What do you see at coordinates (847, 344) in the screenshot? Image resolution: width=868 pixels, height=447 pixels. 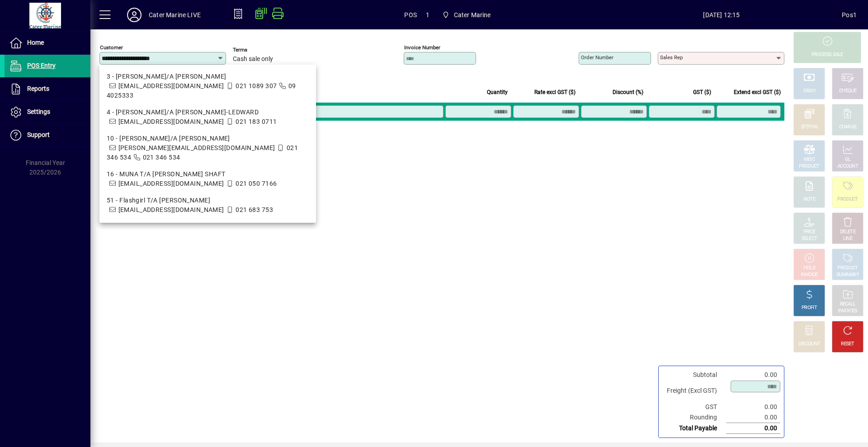 I see `div: RESET` at bounding box center [847, 344].